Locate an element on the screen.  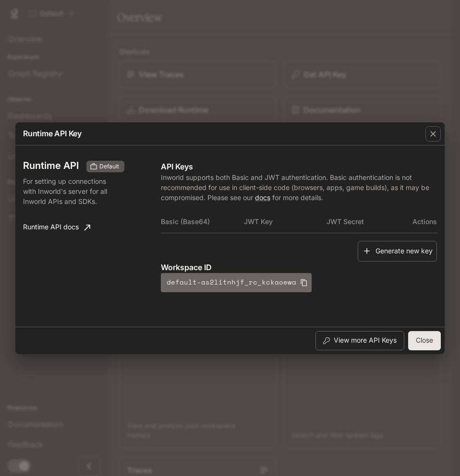
a: Runtime API docs is located at coordinates (57, 227).